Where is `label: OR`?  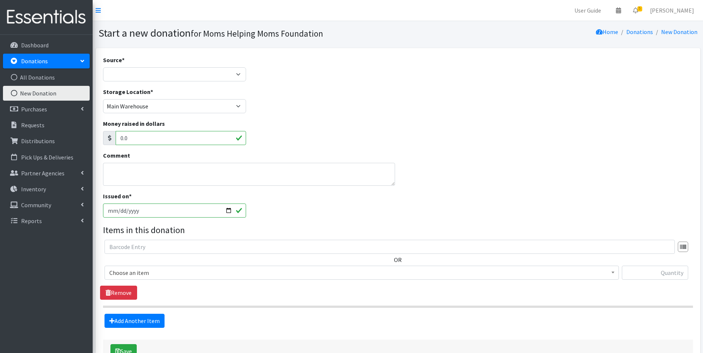
label: OR is located at coordinates (398, 260).